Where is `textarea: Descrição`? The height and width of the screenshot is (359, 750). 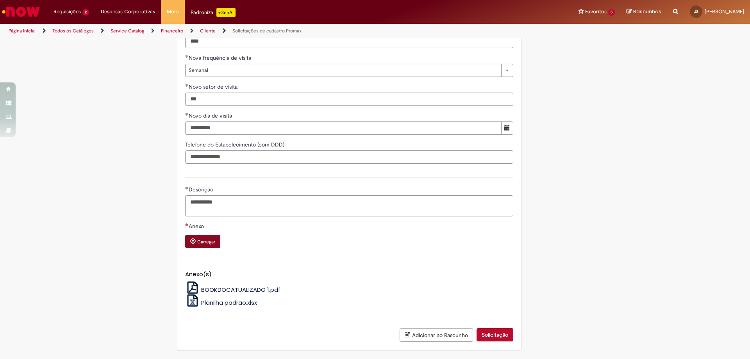 textarea: Descrição is located at coordinates (349, 206).